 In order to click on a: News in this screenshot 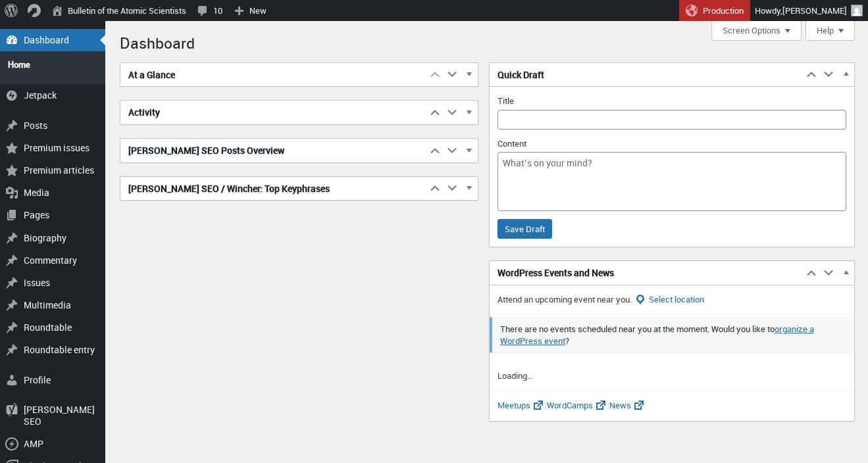, I will do `click(627, 405)`.